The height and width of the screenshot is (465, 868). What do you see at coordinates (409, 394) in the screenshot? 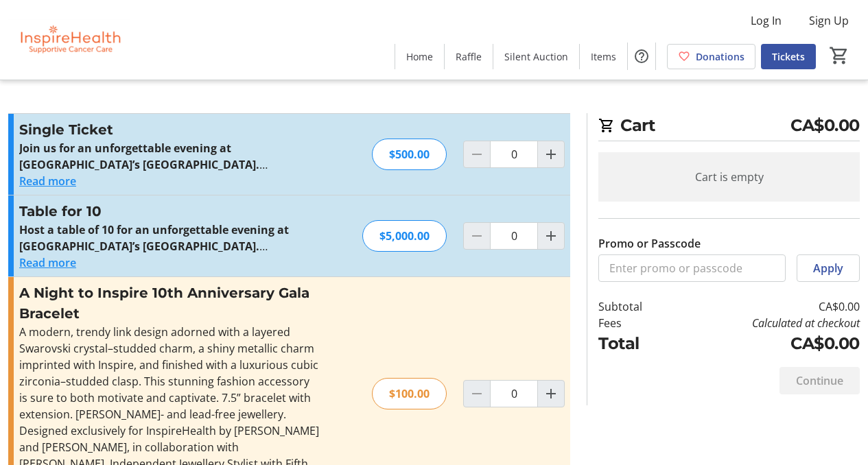
I see `div: $100.00` at bounding box center [409, 394].